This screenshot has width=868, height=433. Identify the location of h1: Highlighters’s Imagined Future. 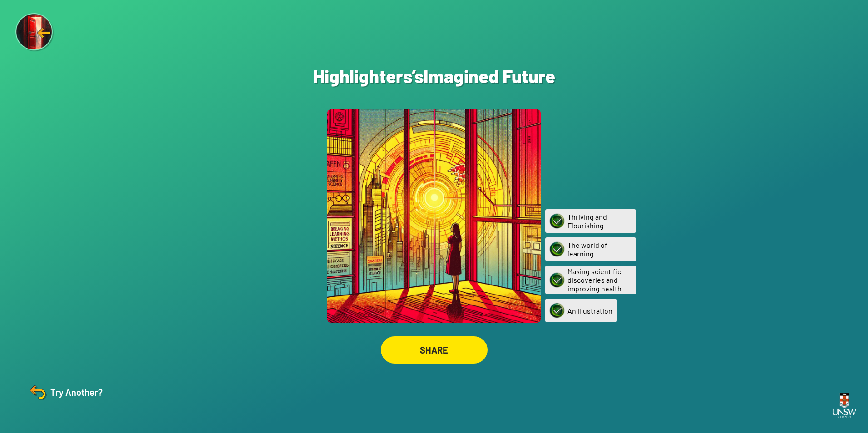
(434, 76).